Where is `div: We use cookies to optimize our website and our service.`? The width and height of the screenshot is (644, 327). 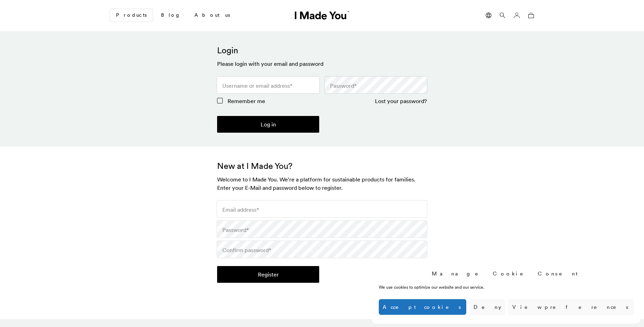 div: We use cookies to optimize our website and our service. is located at coordinates (454, 287).